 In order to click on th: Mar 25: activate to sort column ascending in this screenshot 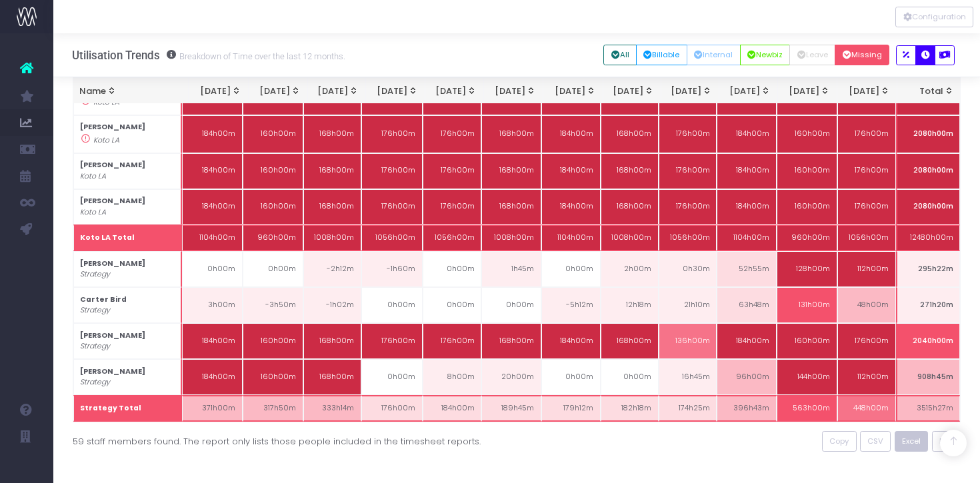, I will do `click(336, 91)`.